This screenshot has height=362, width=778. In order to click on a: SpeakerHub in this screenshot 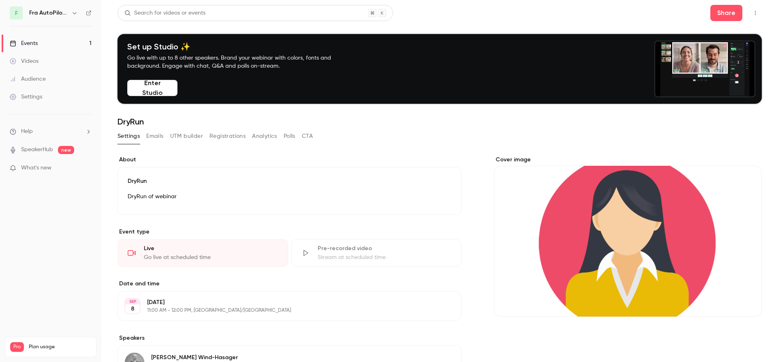, I will do `click(37, 149)`.